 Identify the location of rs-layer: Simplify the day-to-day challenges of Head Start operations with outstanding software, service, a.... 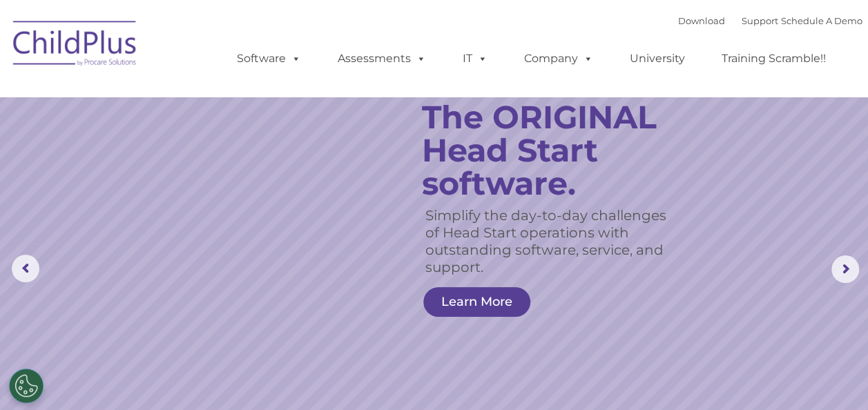
(552, 241).